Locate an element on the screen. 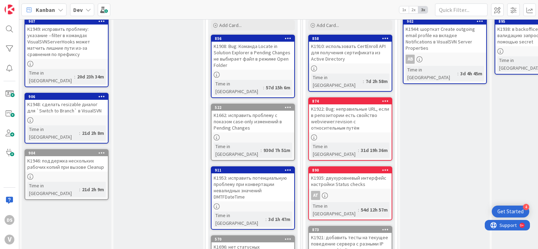 The image size is (538, 249). div: 21d 2h 9m is located at coordinates (93, 190).